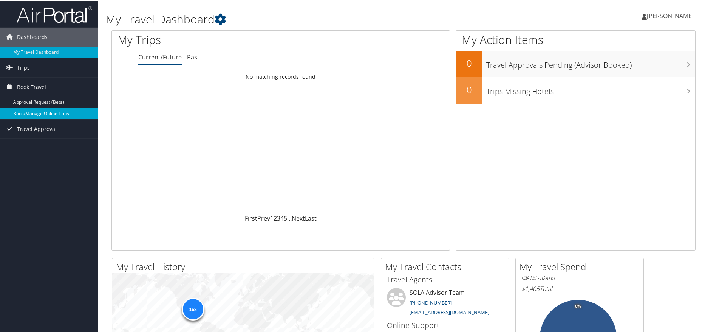 The image size is (705, 333). What do you see at coordinates (445, 324) in the screenshot?
I see `h3: Online Support` at bounding box center [445, 324].